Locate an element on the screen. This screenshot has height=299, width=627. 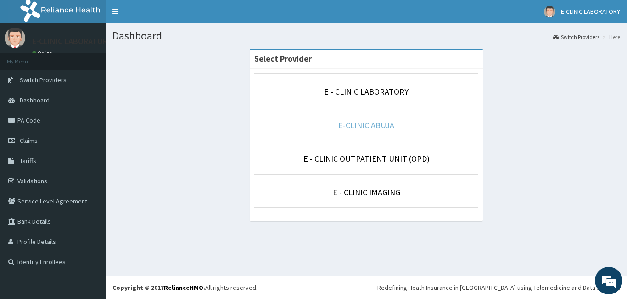
strong: Select Provider is located at coordinates (283, 58).